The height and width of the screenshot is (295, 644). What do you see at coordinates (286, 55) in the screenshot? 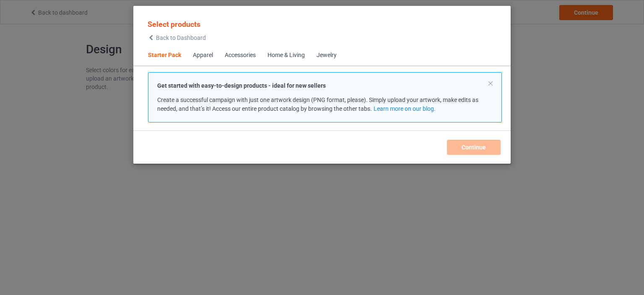
I see `div: Home & Living` at bounding box center [286, 55].